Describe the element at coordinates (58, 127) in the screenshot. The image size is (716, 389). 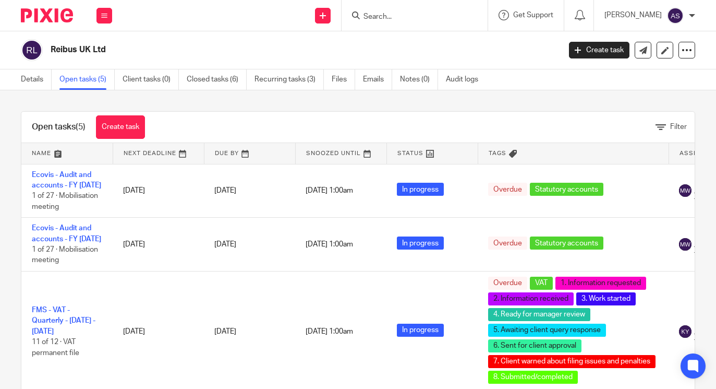
I see `h1: Open tasks` at that location.